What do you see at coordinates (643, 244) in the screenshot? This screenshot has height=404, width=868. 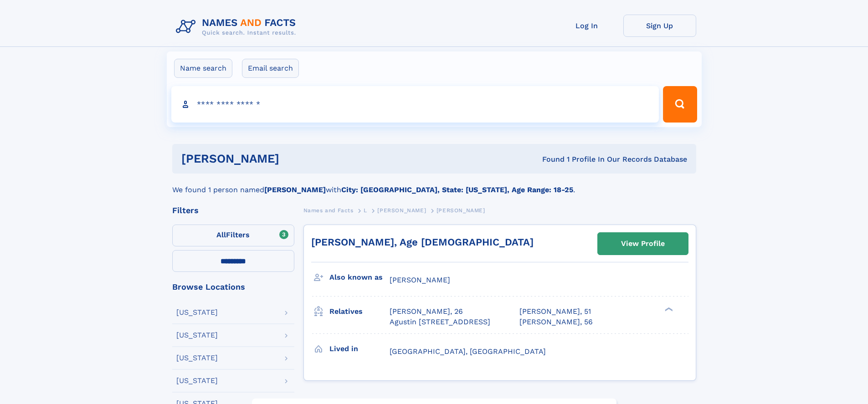 I see `a: View Profile` at bounding box center [643, 244].